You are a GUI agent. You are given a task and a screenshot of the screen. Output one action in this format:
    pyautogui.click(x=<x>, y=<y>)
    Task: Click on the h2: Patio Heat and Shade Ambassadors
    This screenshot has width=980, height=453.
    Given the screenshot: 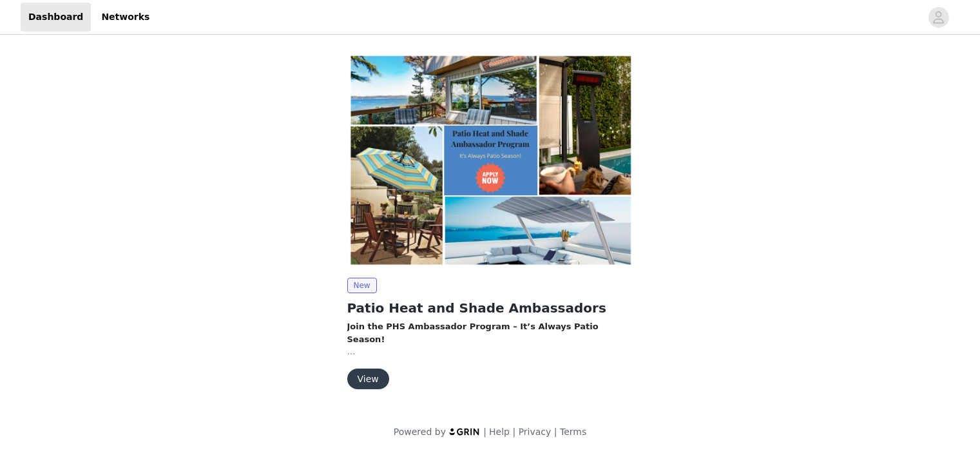 What is the action you would take?
    pyautogui.click(x=490, y=308)
    